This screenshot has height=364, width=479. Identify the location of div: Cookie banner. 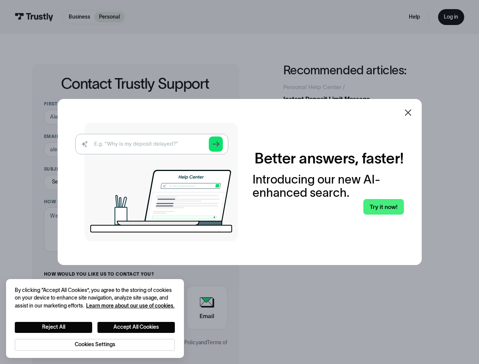
(95, 319).